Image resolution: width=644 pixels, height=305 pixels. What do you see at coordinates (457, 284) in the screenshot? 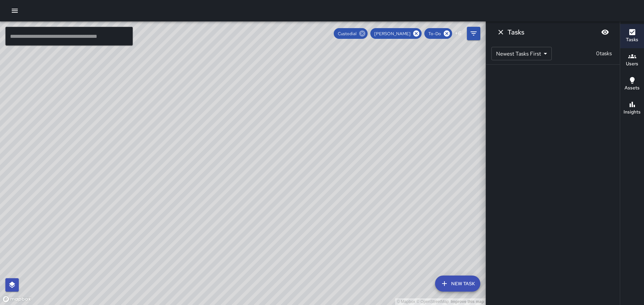
I see `button: New Task` at bounding box center [457, 284].